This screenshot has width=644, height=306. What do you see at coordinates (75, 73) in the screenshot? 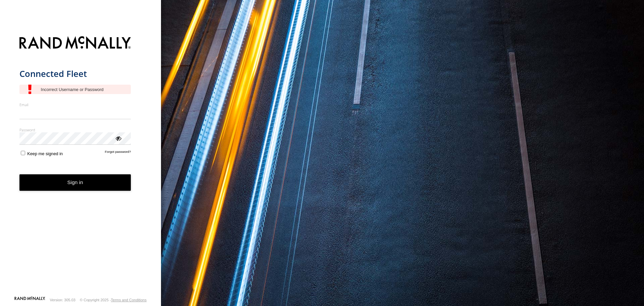
I see `h1: Connected Fleet` at bounding box center [75, 73].